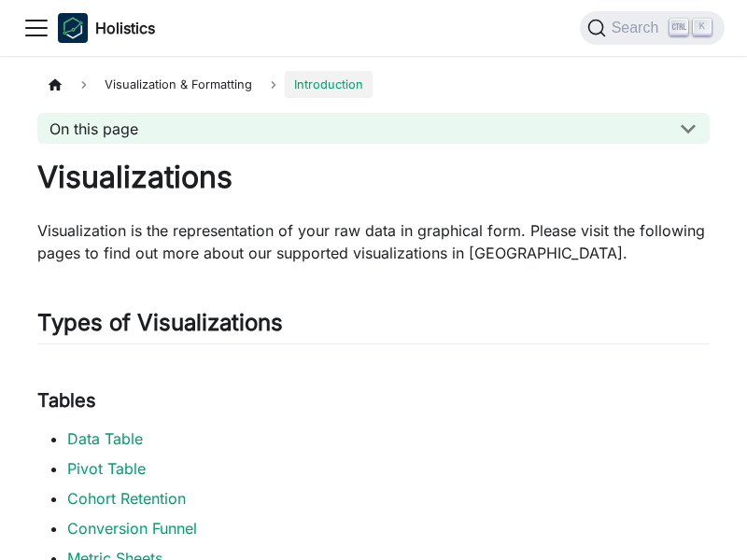 This screenshot has height=560, width=747. I want to click on p: Visualization is the representation of your raw data in graphical form. Please visit the followin..., so click(374, 242).